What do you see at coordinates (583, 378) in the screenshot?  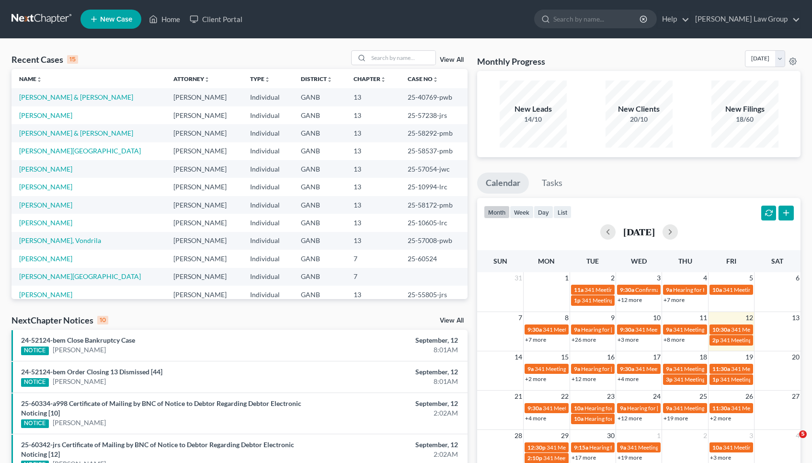 I see `a: +12 more` at bounding box center [583, 378].